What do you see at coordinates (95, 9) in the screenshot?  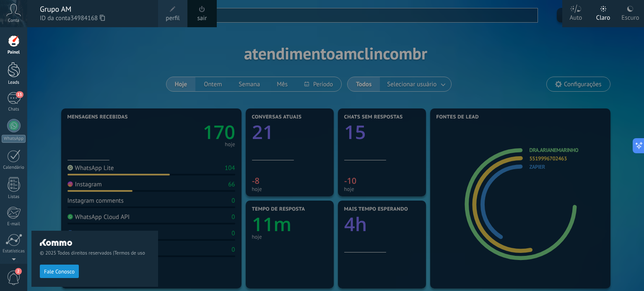 I see `div: Grupo AM` at bounding box center [95, 9].